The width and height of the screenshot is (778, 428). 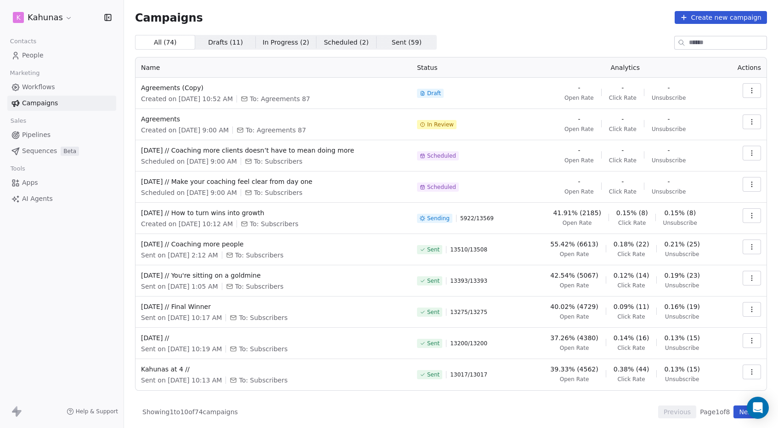 What do you see at coordinates (190, 412) in the screenshot?
I see `span: Showing 1 to 10 of 74 campaigns` at bounding box center [190, 412].